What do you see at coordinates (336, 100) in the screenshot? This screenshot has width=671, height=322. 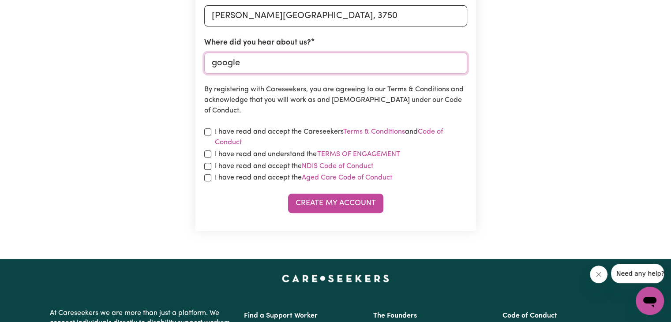 I see `p: By registering with Careseekers, you are agreeing to our Terms & Conditions and acknowledge that ...` at bounding box center [336, 100].